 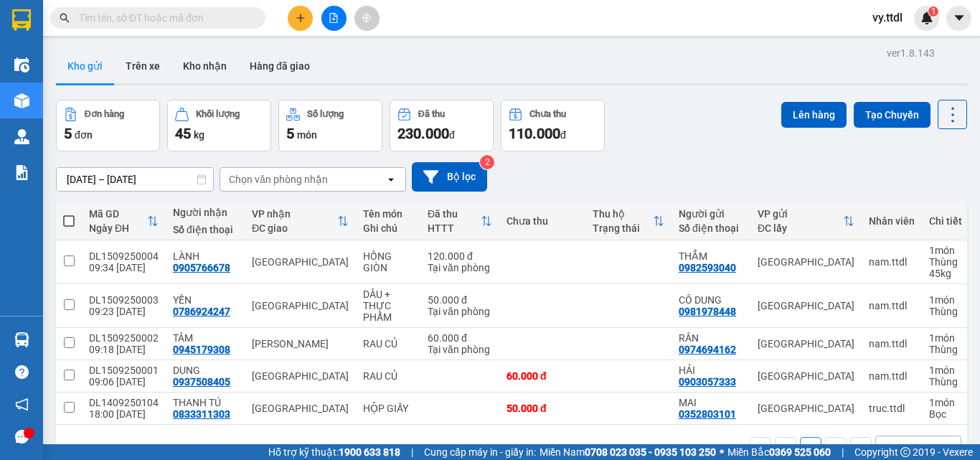 What do you see at coordinates (334, 452) in the screenshot?
I see `span: Hỗ trợ kỹ thuật:` at bounding box center [334, 452].